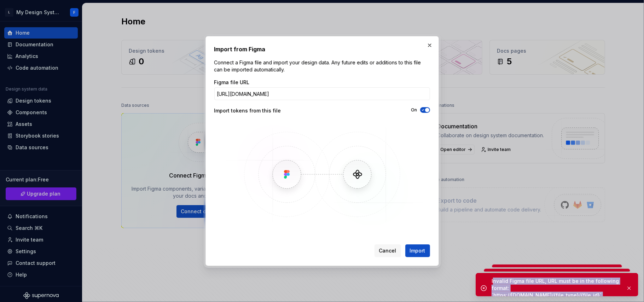 Image resolution: width=644 pixels, height=302 pixels. What do you see at coordinates (322, 49) in the screenshot?
I see `h2: Import from Figma` at bounding box center [322, 49].